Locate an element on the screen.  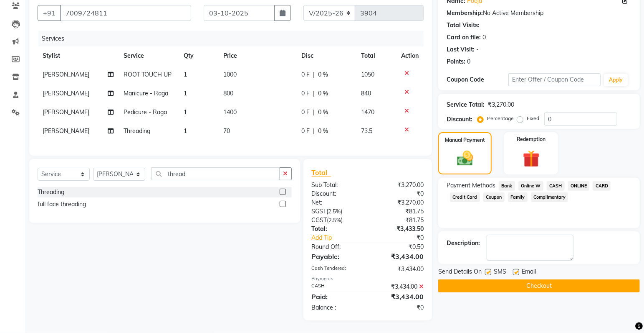
span: 73.5 is located at coordinates (367, 131).